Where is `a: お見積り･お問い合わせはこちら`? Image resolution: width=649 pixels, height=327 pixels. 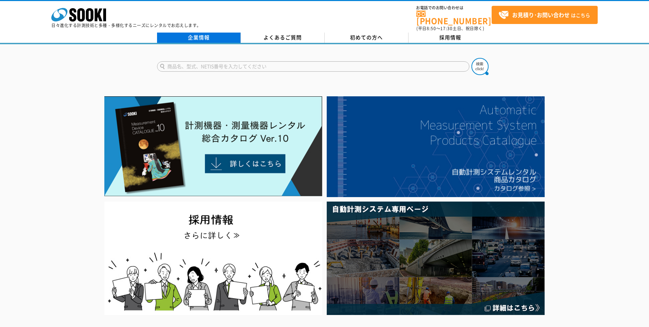
a: お見積り･お問い合わせはこちら is located at coordinates (545, 15).